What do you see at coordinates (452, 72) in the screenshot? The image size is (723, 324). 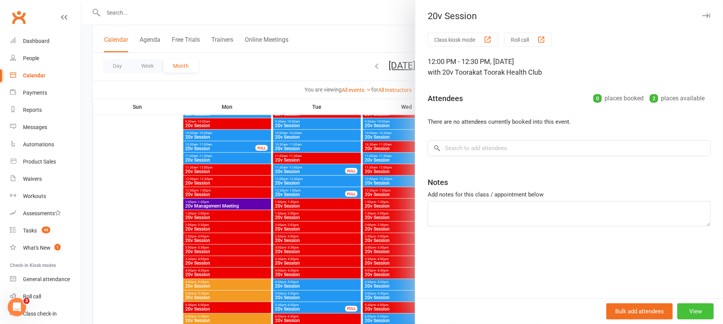 I see `span: with 20v Toorak` at bounding box center [452, 72].